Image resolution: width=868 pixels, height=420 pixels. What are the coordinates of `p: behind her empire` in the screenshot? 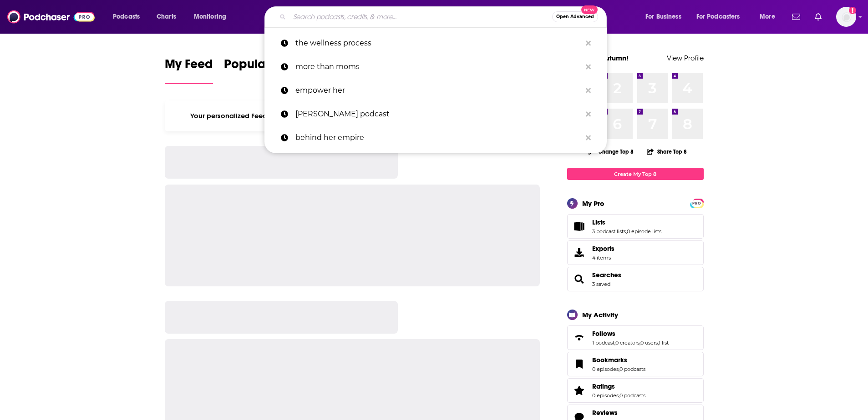 It's located at (438, 138).